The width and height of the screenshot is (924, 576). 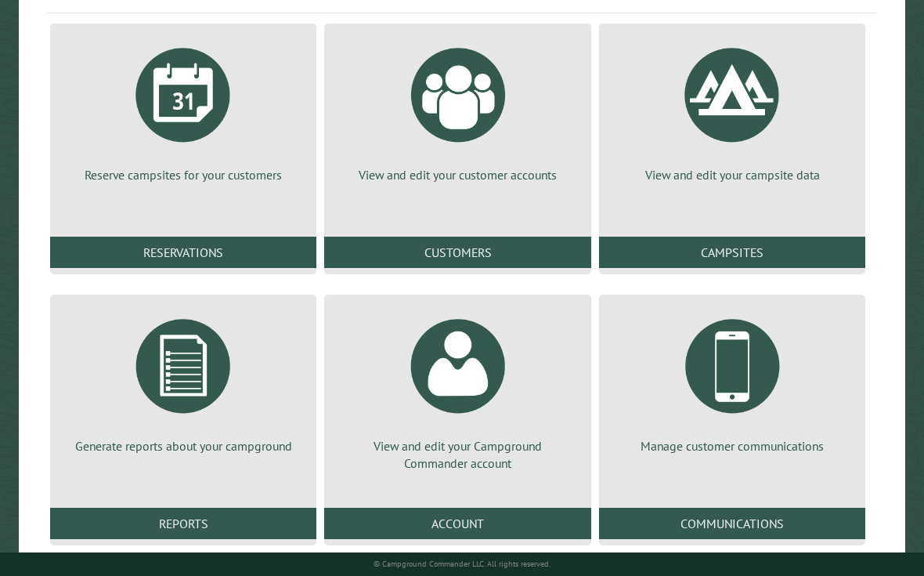 I want to click on p: Generate reports about your campground, so click(x=183, y=446).